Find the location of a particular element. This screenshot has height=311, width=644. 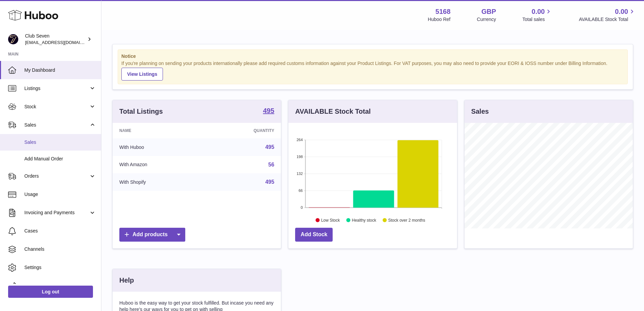

th: Quantity is located at coordinates (243, 131).